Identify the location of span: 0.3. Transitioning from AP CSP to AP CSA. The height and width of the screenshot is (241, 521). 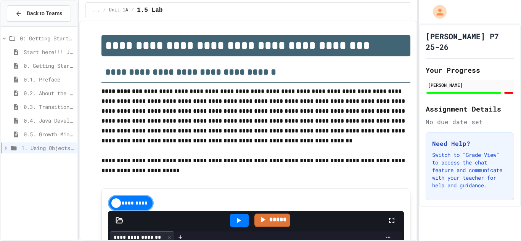
(49, 107).